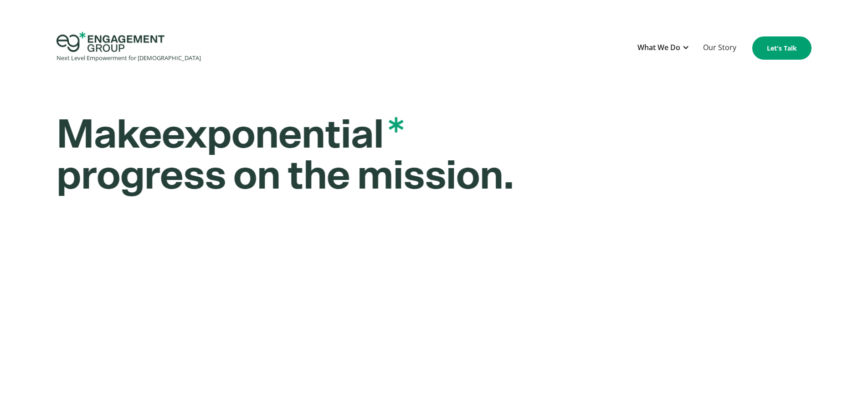  Describe the element at coordinates (719, 48) in the screenshot. I see `a: Our Story` at that location.